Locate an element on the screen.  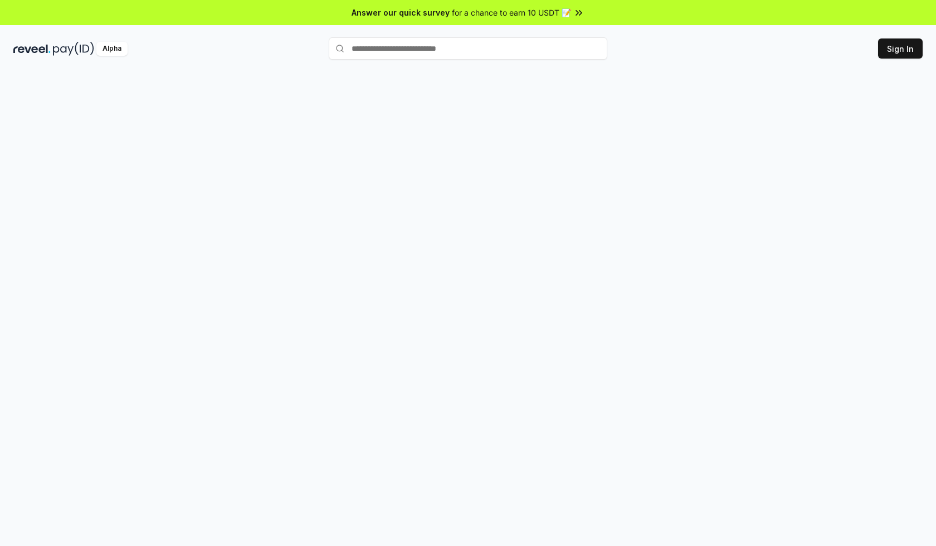
img: reveel_dark is located at coordinates (32, 48).